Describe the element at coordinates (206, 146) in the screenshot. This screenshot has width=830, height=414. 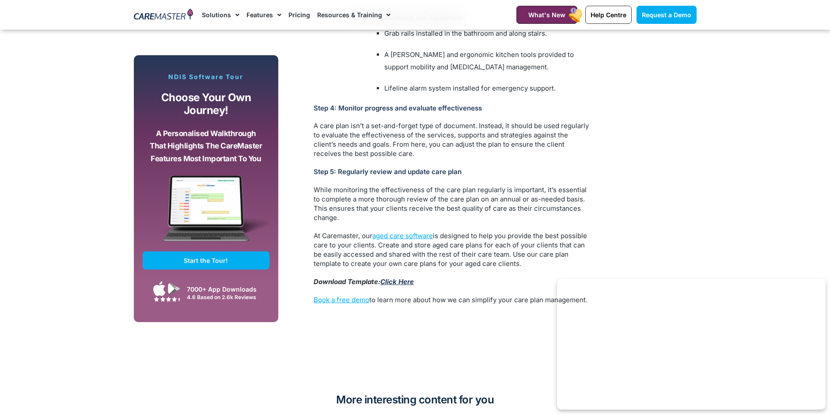
I see `p: A personalised walkthrough that highlights the CareMaster features most important to you` at that location.